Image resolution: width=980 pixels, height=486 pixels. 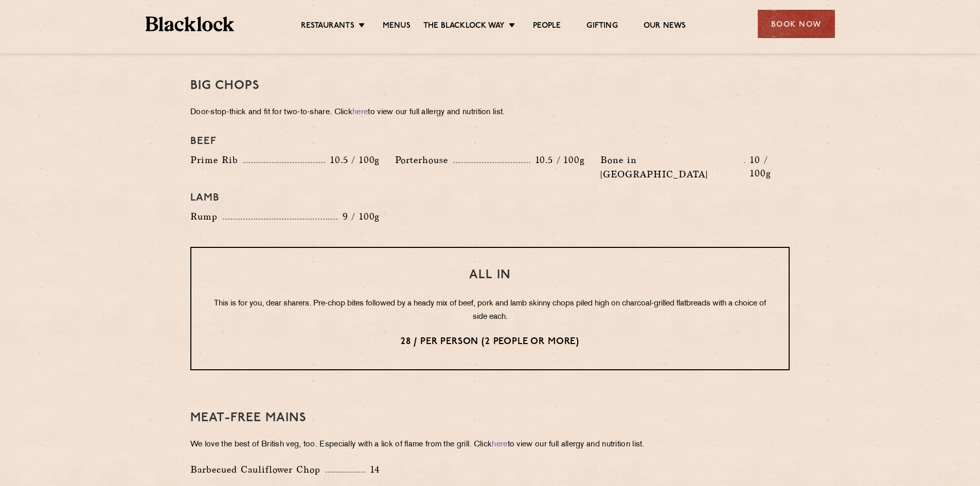 I want to click on p: 14, so click(x=372, y=470).